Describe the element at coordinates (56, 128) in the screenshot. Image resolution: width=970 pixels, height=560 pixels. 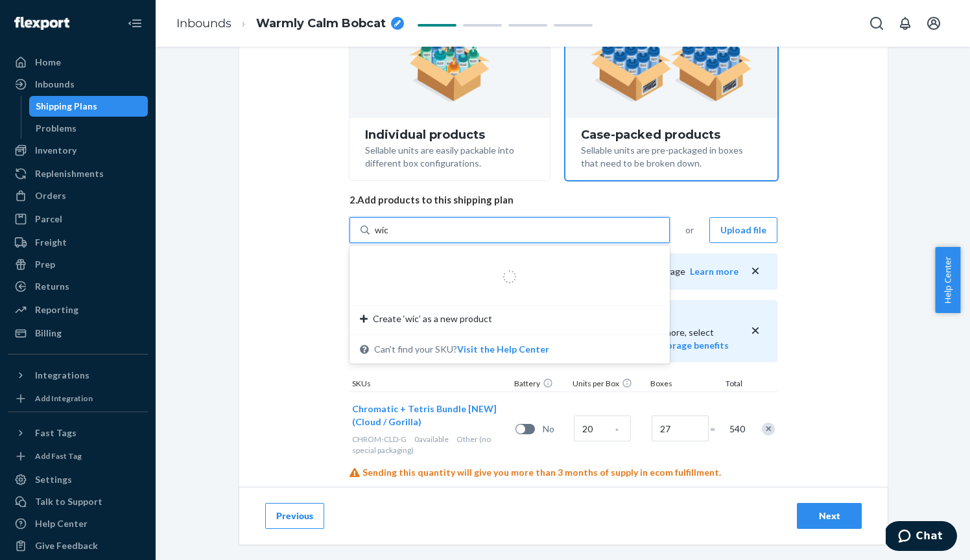
I see `div: Problems` at that location.